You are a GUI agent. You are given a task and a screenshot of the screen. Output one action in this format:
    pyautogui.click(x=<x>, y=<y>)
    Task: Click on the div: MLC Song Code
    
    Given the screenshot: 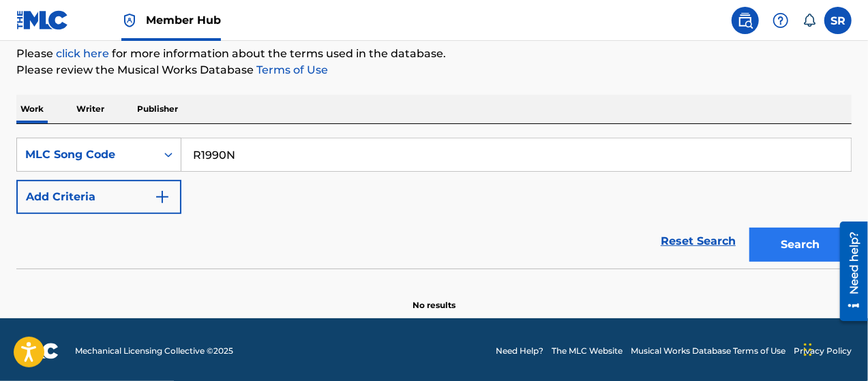 What is the action you would take?
    pyautogui.click(x=87, y=154)
    